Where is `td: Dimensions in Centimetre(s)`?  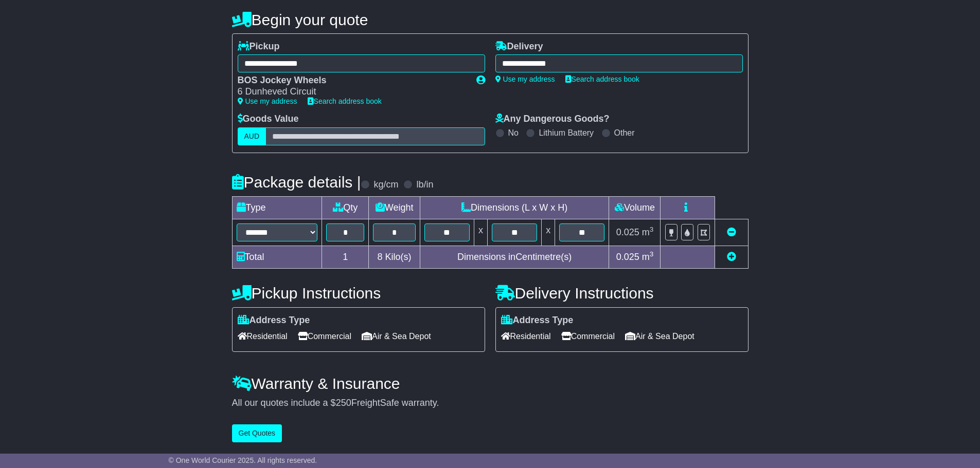 td: Dimensions in Centimetre(s) is located at coordinates (515, 257).